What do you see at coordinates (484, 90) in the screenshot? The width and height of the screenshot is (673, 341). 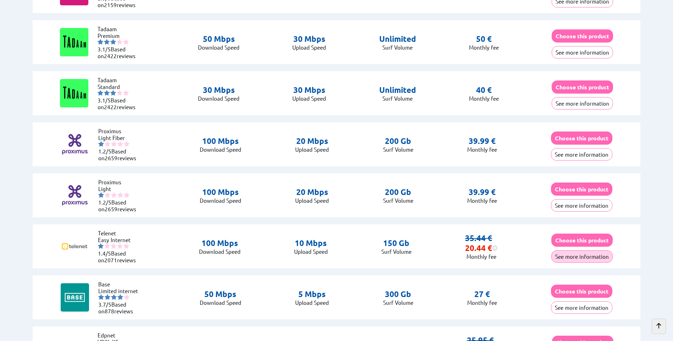 I see `p: 40 €` at bounding box center [484, 90].